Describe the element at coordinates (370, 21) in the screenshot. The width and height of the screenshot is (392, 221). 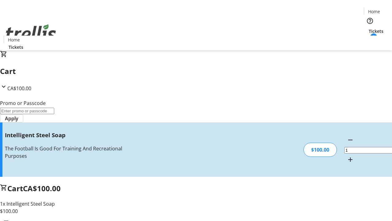
I see `button: Help` at that location.